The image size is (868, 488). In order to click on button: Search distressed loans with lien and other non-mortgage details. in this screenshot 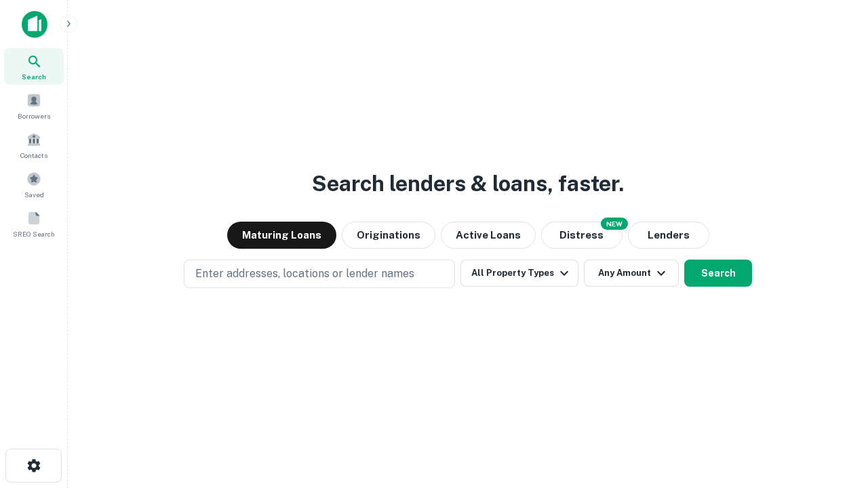, I will do `click(582, 235)`.